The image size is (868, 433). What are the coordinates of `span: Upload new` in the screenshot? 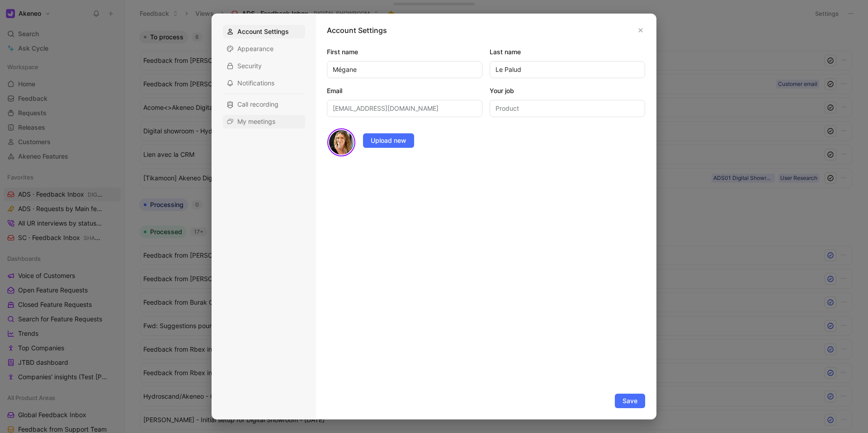 It's located at (388, 140).